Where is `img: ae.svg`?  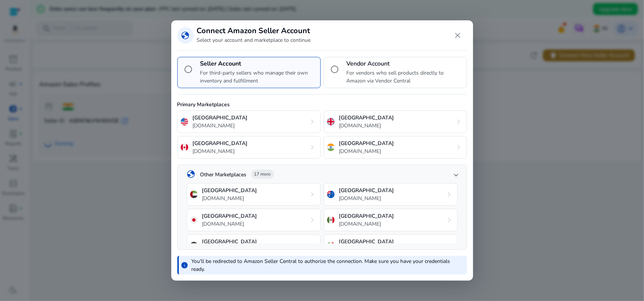
img: ae.svg is located at coordinates (194, 195).